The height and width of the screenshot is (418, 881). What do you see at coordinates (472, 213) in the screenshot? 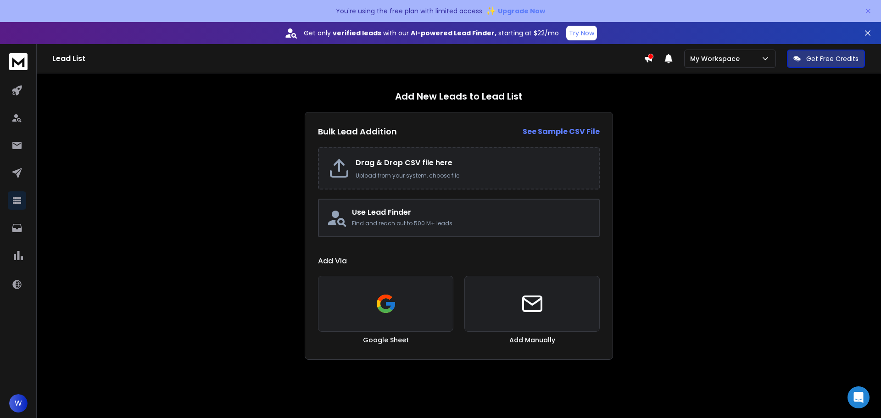
I see `h2: Use Lead Finder` at bounding box center [472, 213].